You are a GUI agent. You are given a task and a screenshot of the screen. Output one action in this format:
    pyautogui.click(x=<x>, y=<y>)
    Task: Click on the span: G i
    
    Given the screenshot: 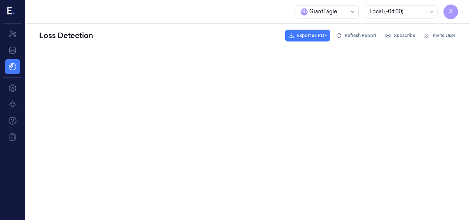 What is the action you would take?
    pyautogui.click(x=304, y=12)
    